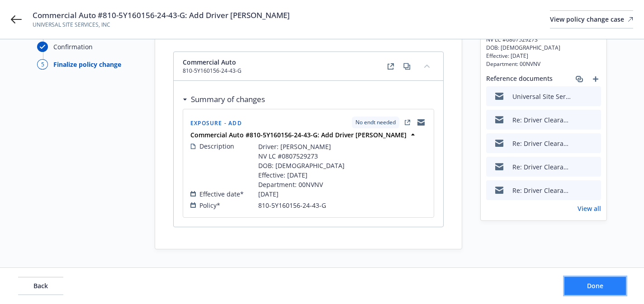  I want to click on button: Back, so click(41, 286).